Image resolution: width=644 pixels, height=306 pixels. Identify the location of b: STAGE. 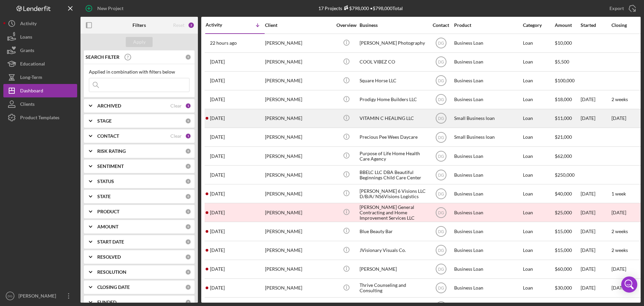
(104, 121).